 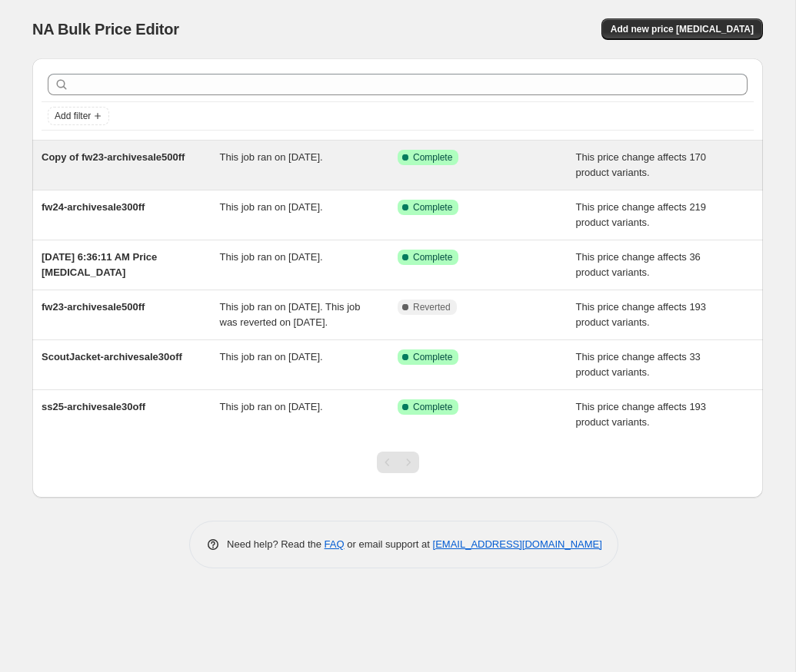 I want to click on span: Reverted, so click(x=431, y=308).